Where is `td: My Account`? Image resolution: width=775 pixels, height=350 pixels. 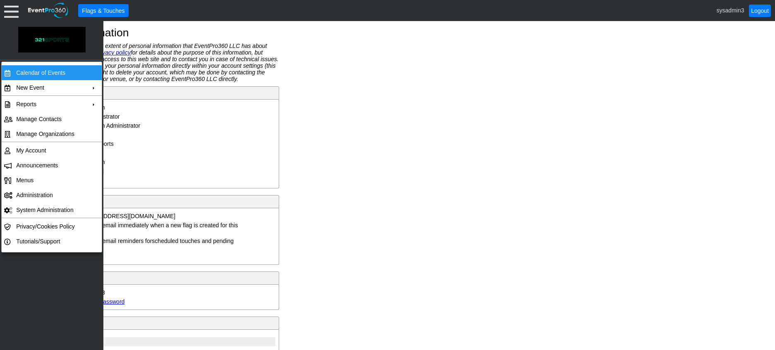
td: My Account is located at coordinates (50, 150).